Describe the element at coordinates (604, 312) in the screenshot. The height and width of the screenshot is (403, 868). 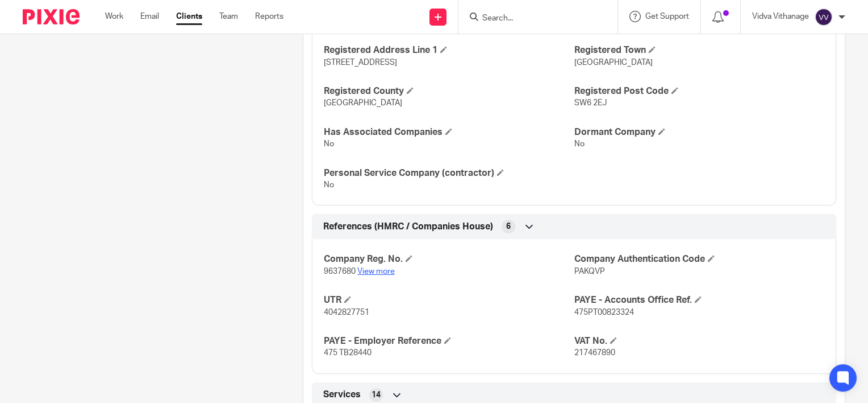
I see `span: 475PT00823324` at that location.